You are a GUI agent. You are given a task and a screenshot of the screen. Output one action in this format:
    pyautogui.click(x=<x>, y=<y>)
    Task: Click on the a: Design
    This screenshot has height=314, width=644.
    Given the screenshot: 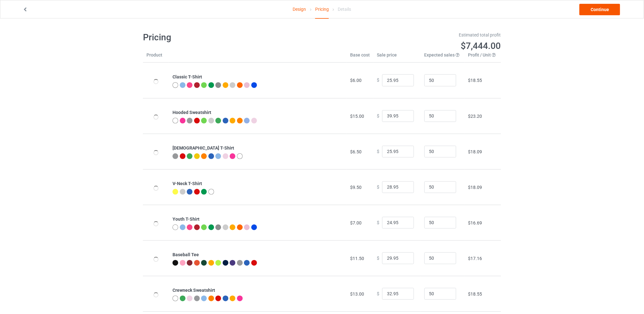 What is the action you would take?
    pyautogui.click(x=300, y=9)
    